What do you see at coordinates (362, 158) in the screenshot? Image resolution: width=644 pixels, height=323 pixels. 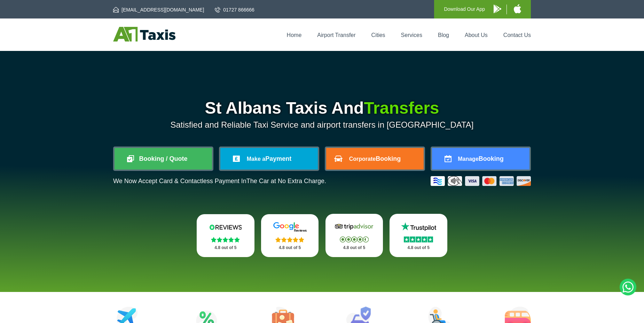 I see `span: Corporate` at bounding box center [362, 158].